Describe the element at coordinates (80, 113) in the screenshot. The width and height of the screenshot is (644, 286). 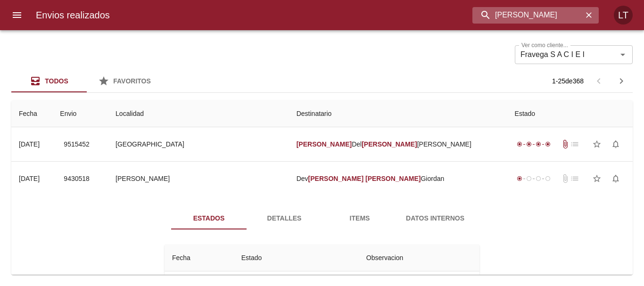
I see `th: Envio` at that location.